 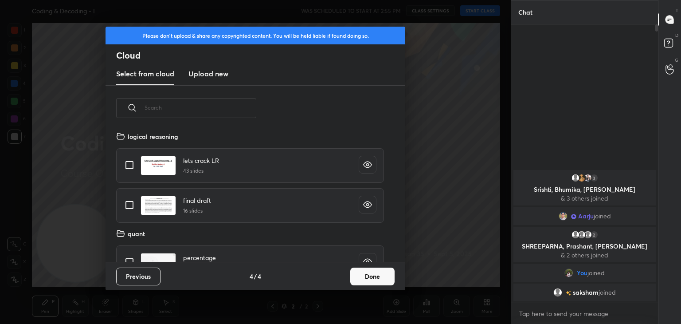 I want to click on input: Search, so click(x=200, y=107).